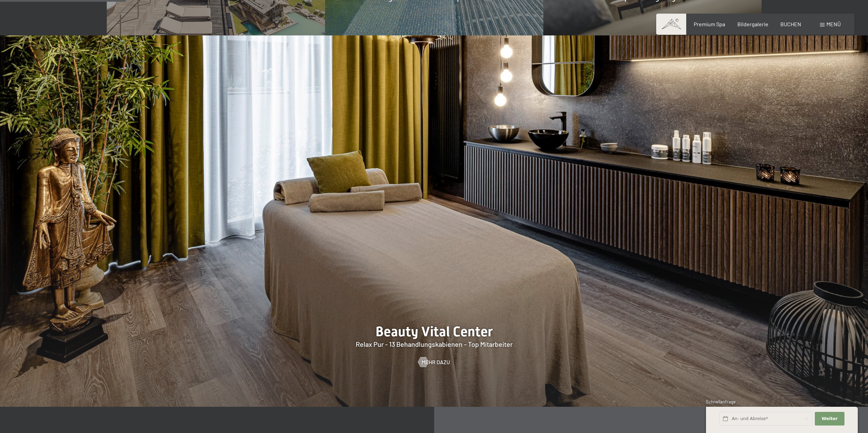 The image size is (868, 433). I want to click on span: Menü, so click(834, 24).